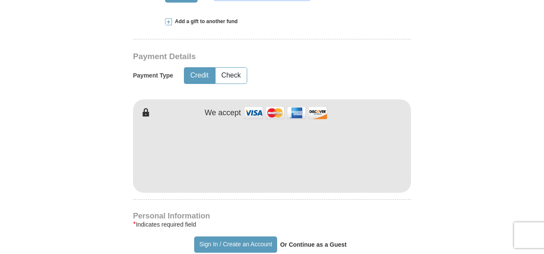 The image size is (544, 254). I want to click on span: Add a gift to another fund, so click(205, 21).